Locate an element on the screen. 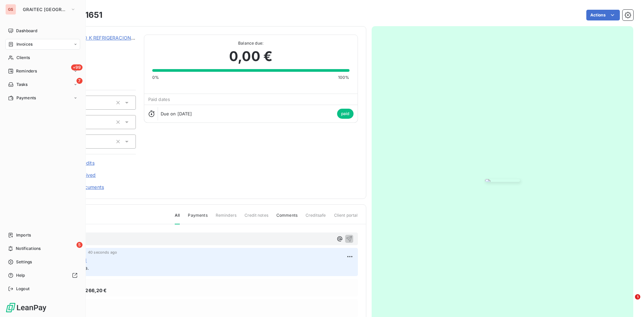  span: Balance due: is located at coordinates (251, 43).